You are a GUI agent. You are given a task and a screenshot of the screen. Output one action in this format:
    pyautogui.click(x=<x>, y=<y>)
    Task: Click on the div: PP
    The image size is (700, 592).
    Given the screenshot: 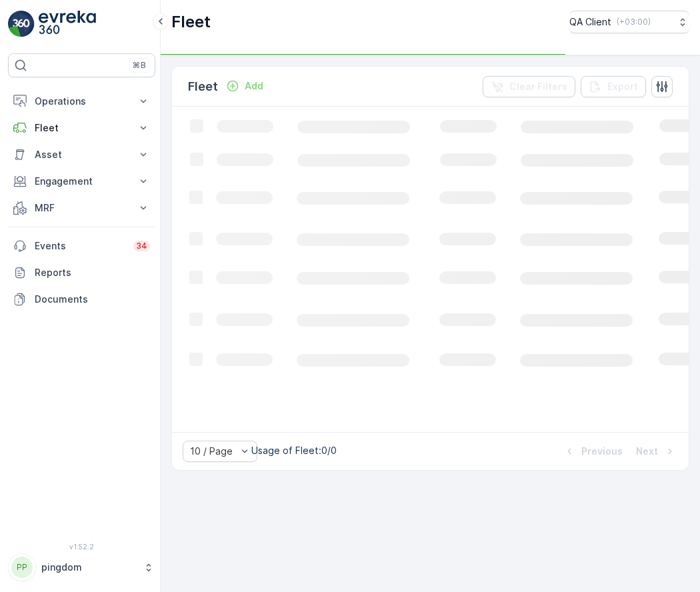 What is the action you would take?
    pyautogui.click(x=22, y=568)
    